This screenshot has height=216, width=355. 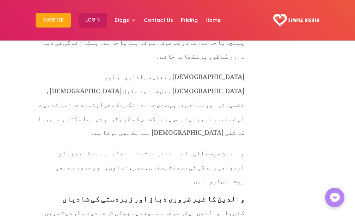 What do you see at coordinates (93, 20) in the screenshot?
I see `button: Login` at bounding box center [93, 20].